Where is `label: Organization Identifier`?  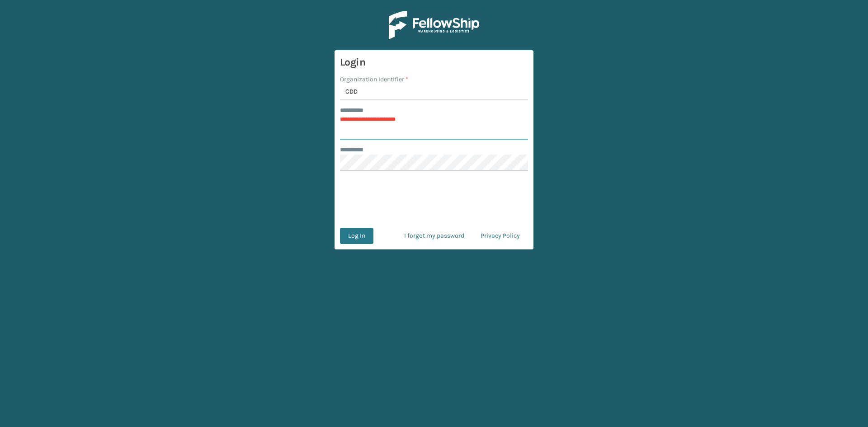 label: Organization Identifier is located at coordinates (374, 79).